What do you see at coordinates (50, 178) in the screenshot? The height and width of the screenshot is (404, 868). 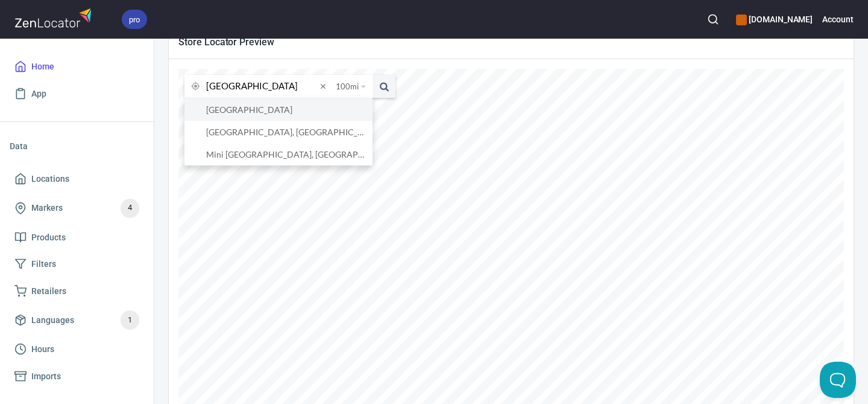 I see `span: Locations` at bounding box center [50, 178].